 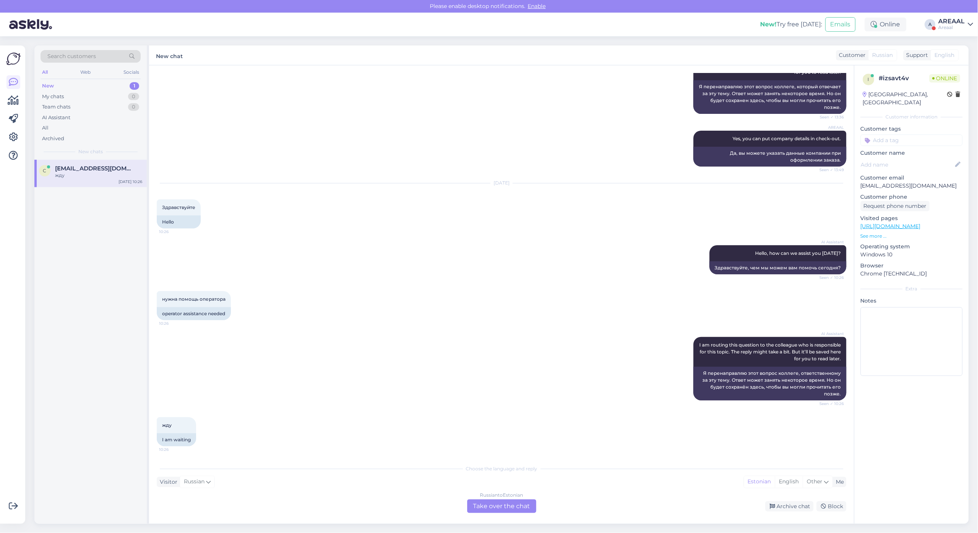 I want to click on p: Windows 10, so click(x=911, y=255).